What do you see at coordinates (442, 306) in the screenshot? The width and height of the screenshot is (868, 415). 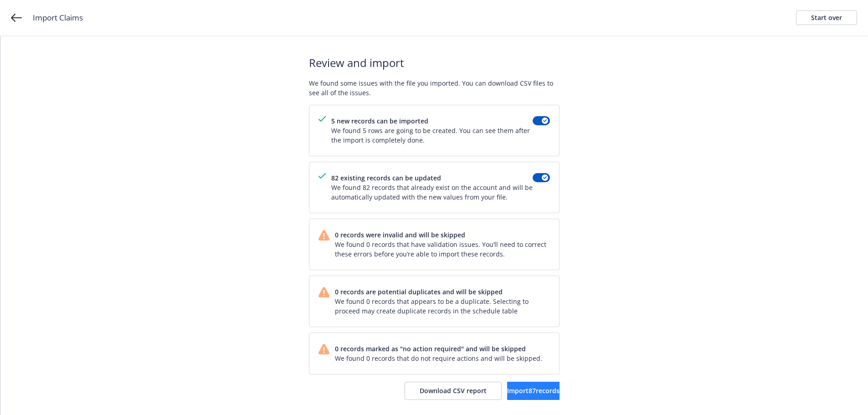 I see `span: We found 0 records that appears to be a duplicate. Selecting to proceed may create duplicate reco...` at bounding box center [442, 306].